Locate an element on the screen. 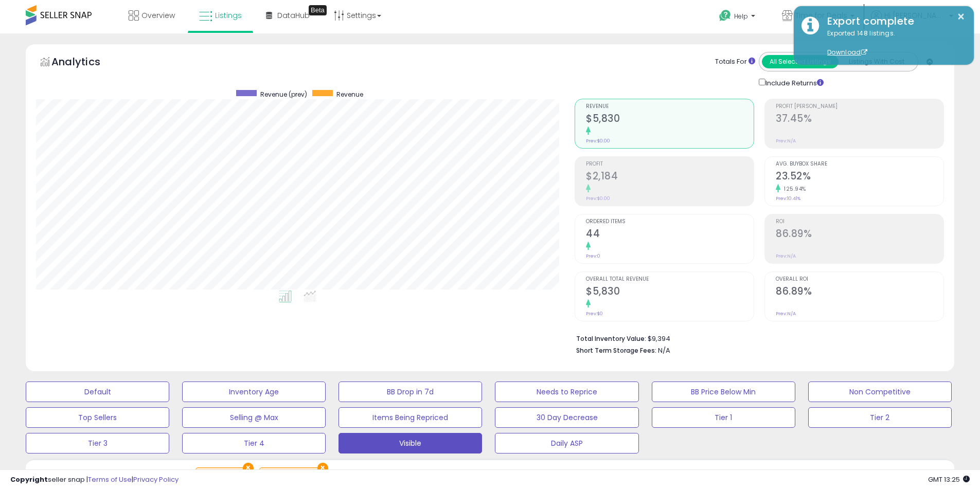  a: Privacy Policy is located at coordinates (156, 479).